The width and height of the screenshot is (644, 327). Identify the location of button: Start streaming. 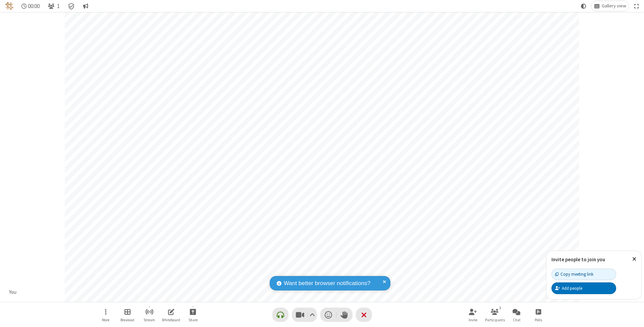
(149, 315).